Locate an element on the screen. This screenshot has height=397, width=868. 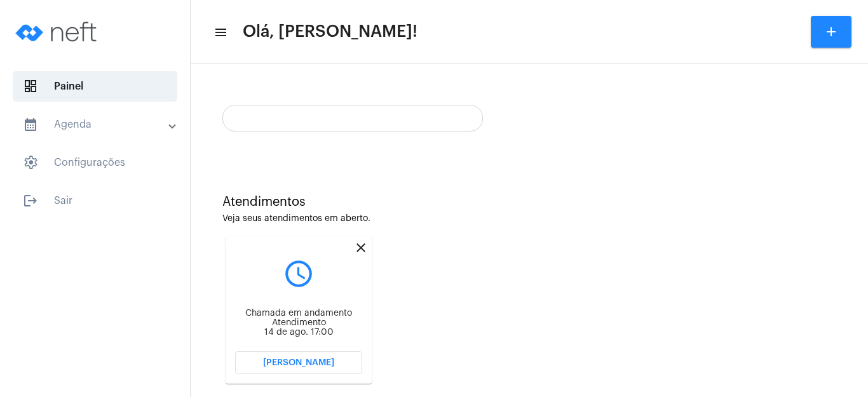
span: Configurações is located at coordinates (95, 163).